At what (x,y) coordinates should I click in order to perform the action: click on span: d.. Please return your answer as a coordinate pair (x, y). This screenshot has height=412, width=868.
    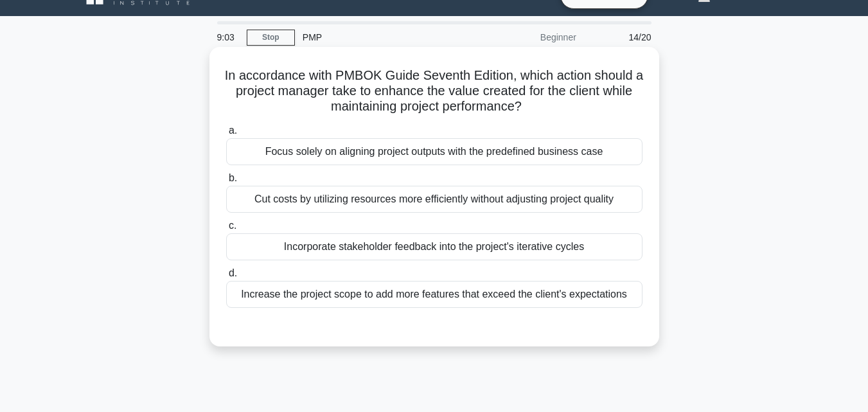
    Looking at the image, I should click on (232, 273).